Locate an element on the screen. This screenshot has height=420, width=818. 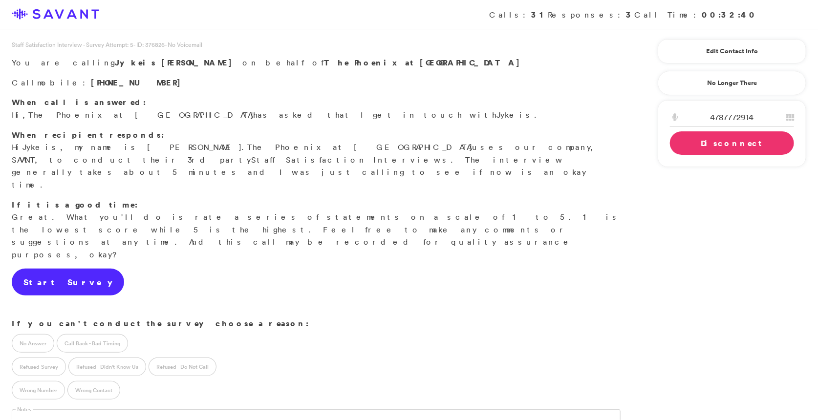
a: Disconnect is located at coordinates (732, 143).